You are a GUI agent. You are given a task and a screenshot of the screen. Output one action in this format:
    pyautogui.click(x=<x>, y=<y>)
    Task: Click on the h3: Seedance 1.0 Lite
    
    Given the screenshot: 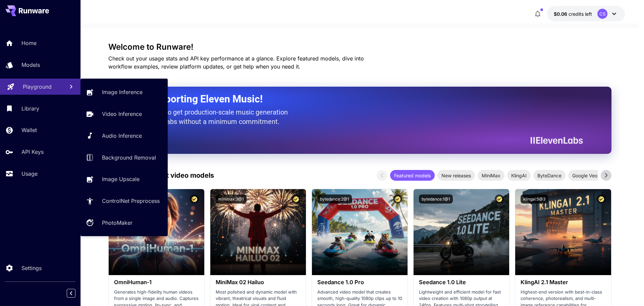 What is the action you would take?
    pyautogui.click(x=461, y=282)
    